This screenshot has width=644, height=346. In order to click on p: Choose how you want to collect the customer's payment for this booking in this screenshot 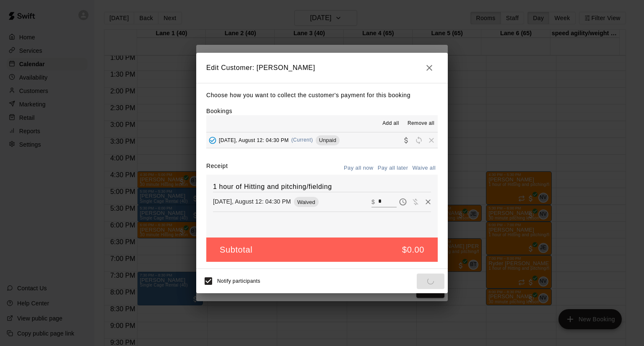, I will do `click(322, 95)`.